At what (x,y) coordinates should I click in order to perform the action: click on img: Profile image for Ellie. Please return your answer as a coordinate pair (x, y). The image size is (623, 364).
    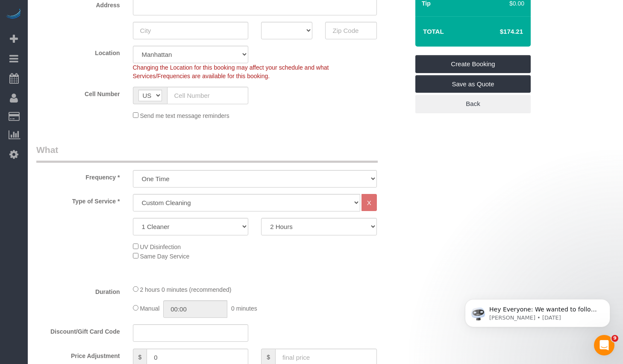
    Looking at the image, I should click on (26, 33).